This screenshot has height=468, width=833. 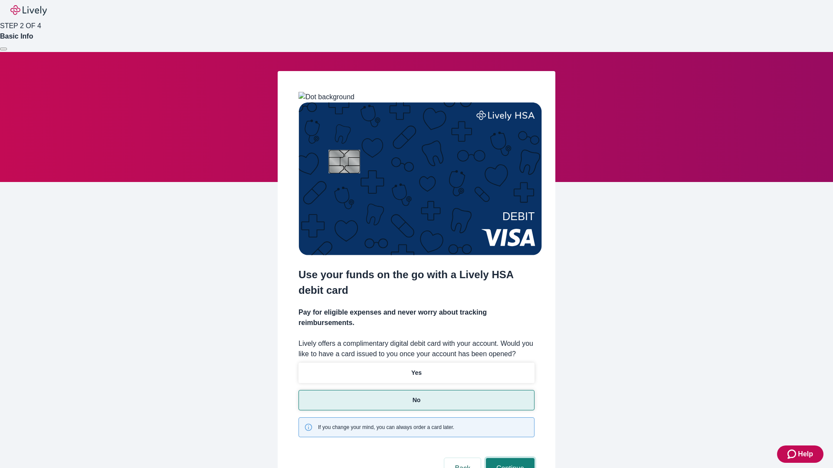 I want to click on span: Help, so click(x=805, y=455).